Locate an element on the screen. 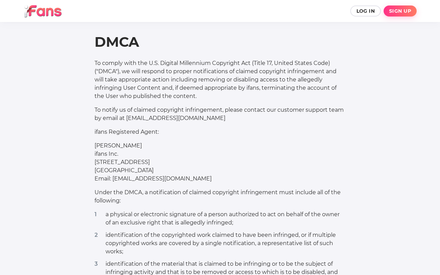 The height and width of the screenshot is (275, 440). span: Sign up is located at coordinates (400, 11).